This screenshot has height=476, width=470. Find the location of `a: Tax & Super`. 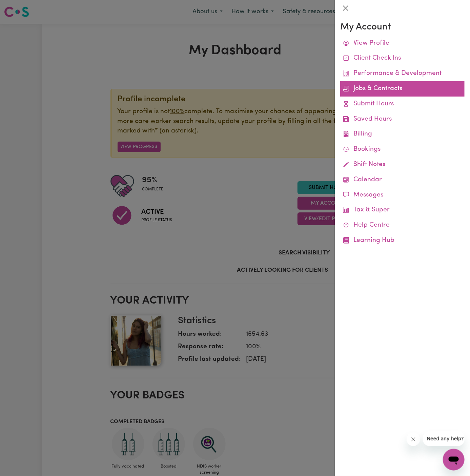

a: Tax & Super is located at coordinates (402, 210).